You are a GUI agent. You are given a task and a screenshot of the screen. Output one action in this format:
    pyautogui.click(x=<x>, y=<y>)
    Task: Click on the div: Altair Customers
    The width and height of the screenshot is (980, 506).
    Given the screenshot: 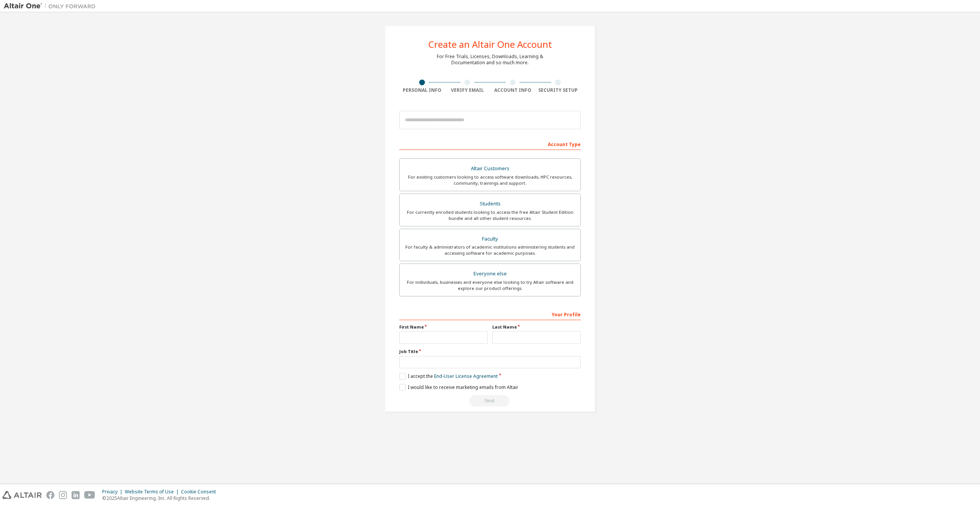 What is the action you would take?
    pyautogui.click(x=490, y=169)
    